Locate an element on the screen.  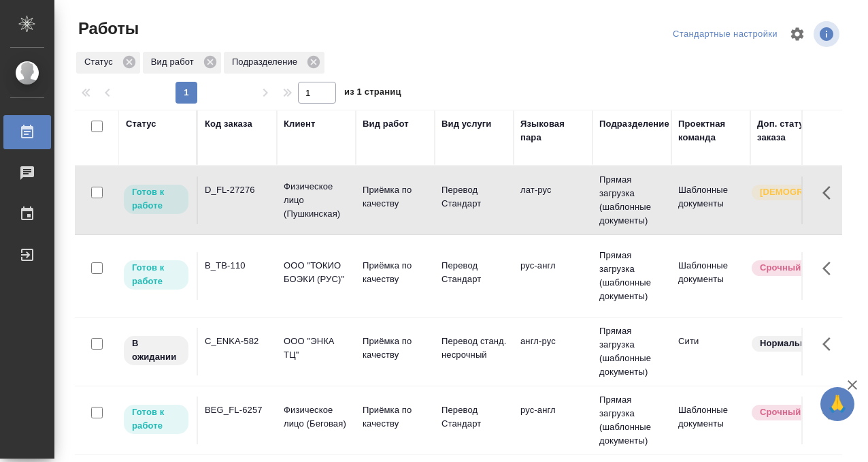
div: Проектная команда is located at coordinates (711, 131).